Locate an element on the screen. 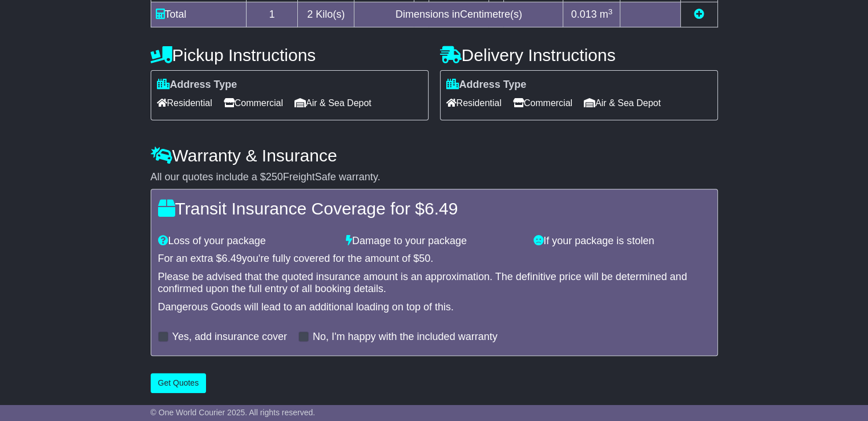  span: 250 is located at coordinates (275, 177).